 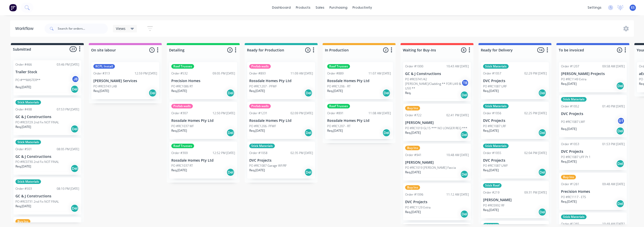 What do you see at coordinates (621, 121) in the screenshot?
I see `div: DT` at bounding box center [621, 121].